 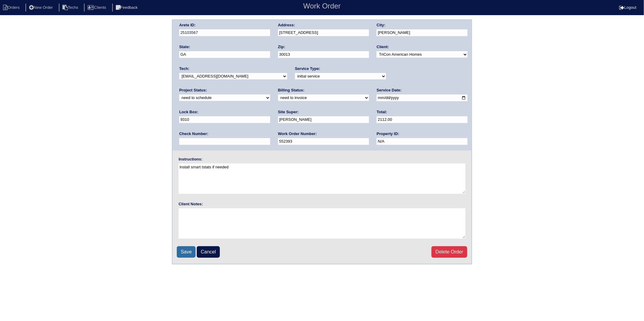 I want to click on input: Enter a location, so click(x=323, y=33).